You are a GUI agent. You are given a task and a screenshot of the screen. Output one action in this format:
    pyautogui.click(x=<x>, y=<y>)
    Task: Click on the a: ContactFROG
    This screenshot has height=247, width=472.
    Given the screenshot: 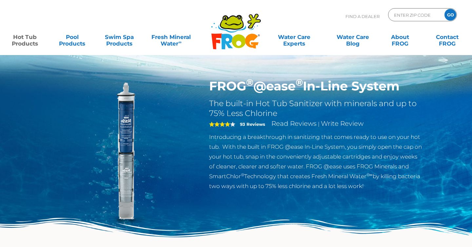 What is the action you would take?
    pyautogui.click(x=447, y=37)
    